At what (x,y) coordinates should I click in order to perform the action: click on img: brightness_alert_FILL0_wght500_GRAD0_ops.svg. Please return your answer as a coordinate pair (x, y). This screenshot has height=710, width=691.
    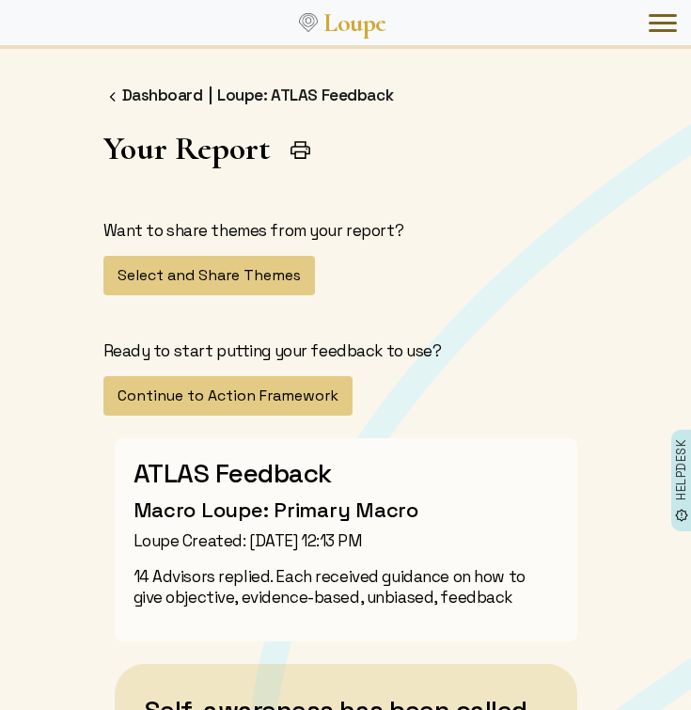
    Looking at the image, I should click on (682, 515).